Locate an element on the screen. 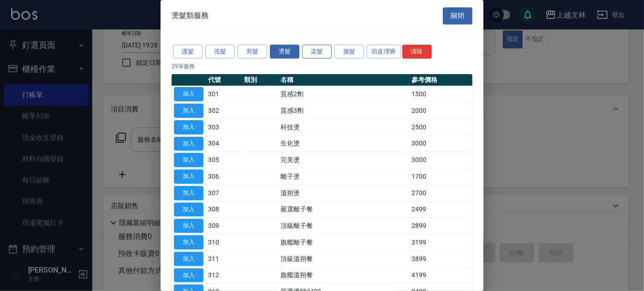  th: 類別 is located at coordinates (260, 80).